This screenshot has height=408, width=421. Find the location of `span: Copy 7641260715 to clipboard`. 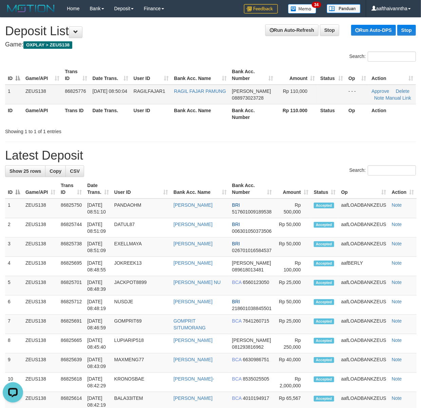

span: Copy 7641260715 to clipboard is located at coordinates (256, 321).